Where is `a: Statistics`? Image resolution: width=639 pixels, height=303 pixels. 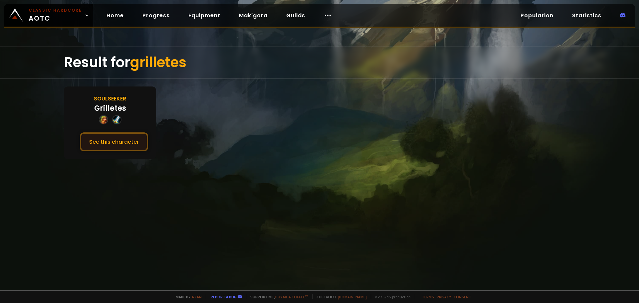
a: Statistics is located at coordinates (587, 15).